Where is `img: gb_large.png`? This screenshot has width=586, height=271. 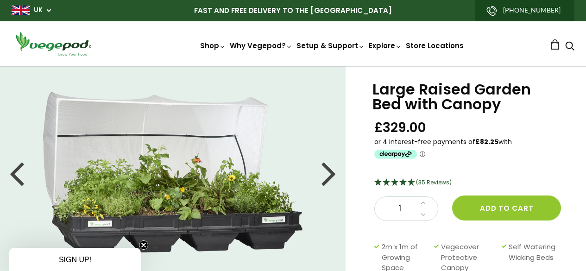
img: gb_large.png is located at coordinates (21, 10).